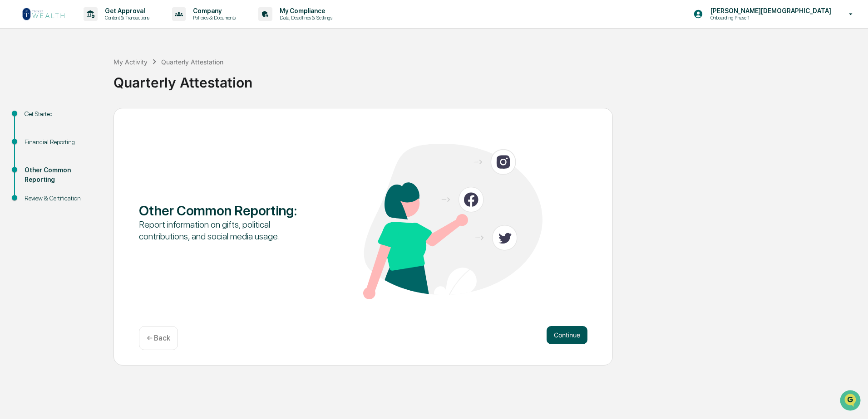  I want to click on button: Continue, so click(566, 335).